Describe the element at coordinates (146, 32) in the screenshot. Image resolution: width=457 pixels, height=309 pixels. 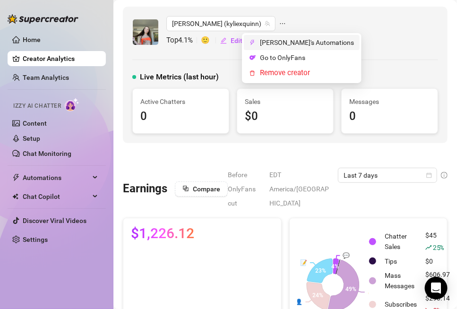
I see `img: kylie` at that location.